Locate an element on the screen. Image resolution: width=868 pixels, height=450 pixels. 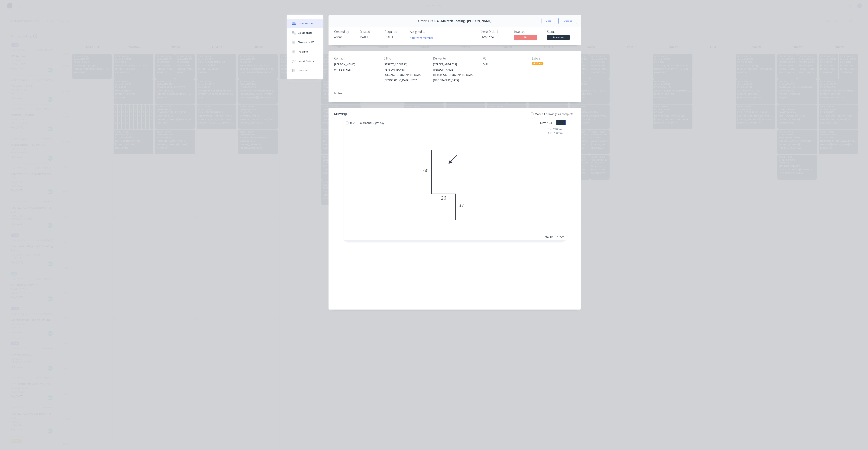
button: Order details is located at coordinates (305, 24).